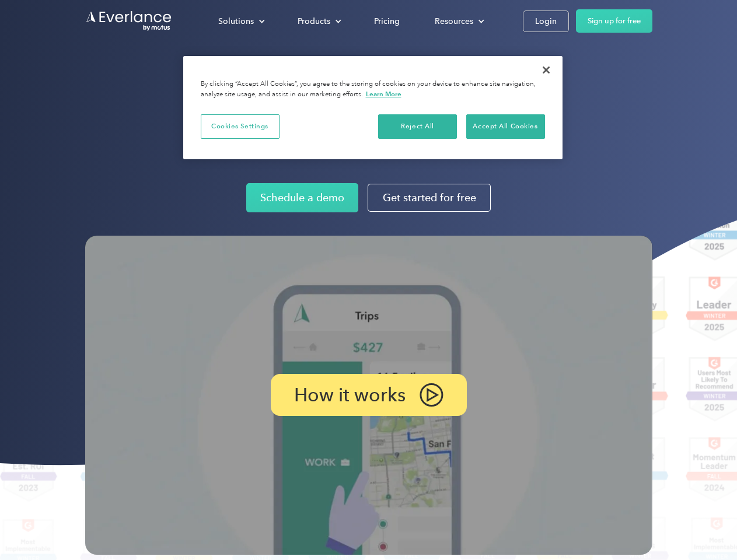 The height and width of the screenshot is (560, 737). What do you see at coordinates (387, 21) in the screenshot?
I see `a: Pricing` at bounding box center [387, 21].